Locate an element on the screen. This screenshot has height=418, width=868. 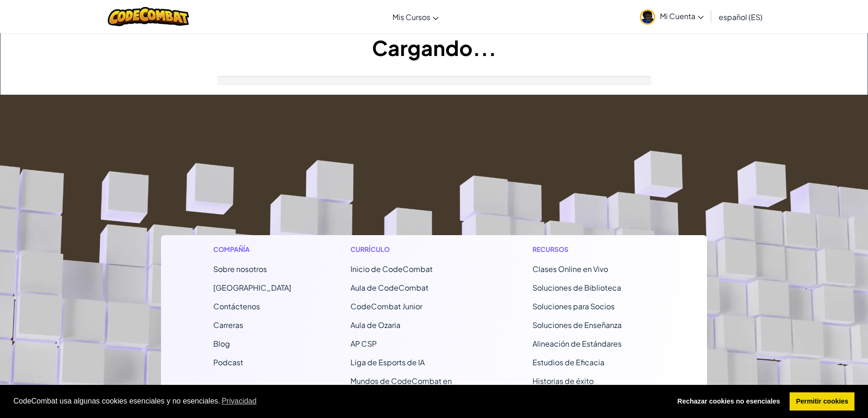
a: Mis Cursos is located at coordinates (415, 17).